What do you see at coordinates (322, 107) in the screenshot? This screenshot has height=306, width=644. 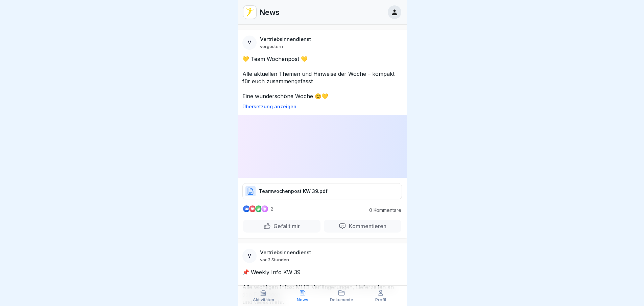 I see `p: Übersetzung anzeigen` at bounding box center [322, 107].